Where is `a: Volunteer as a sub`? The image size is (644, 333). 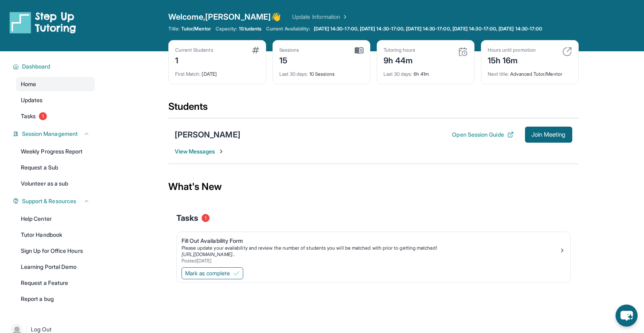 a: Volunteer as a sub is located at coordinates (56, 183).